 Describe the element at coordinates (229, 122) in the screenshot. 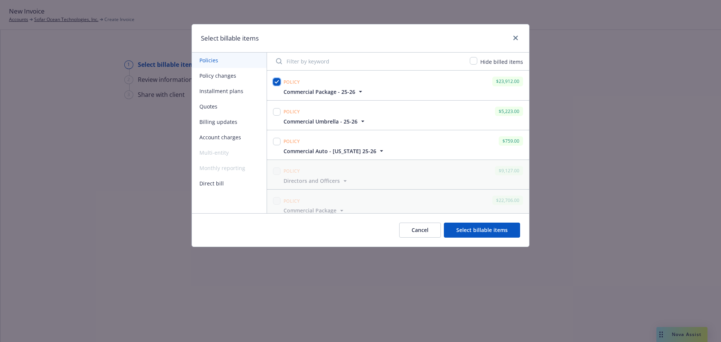

I see `button: Billing updates` at that location.